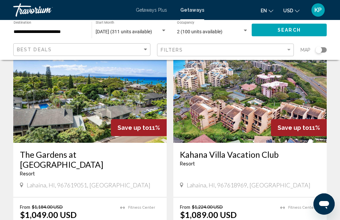 The height and width of the screenshot is (220, 340). Describe the element at coordinates (250, 154) in the screenshot. I see `h3: Kahana Villa Vacation Club` at that location.